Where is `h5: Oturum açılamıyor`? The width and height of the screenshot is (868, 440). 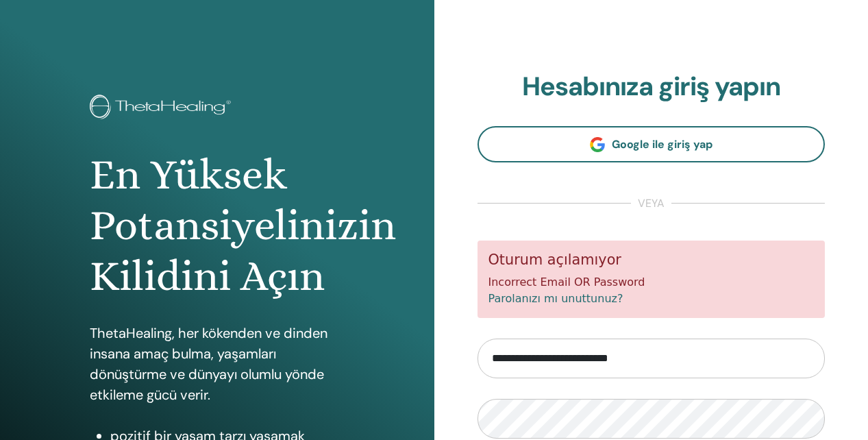
h5: Oturum açılamıyor is located at coordinates (651, 260).